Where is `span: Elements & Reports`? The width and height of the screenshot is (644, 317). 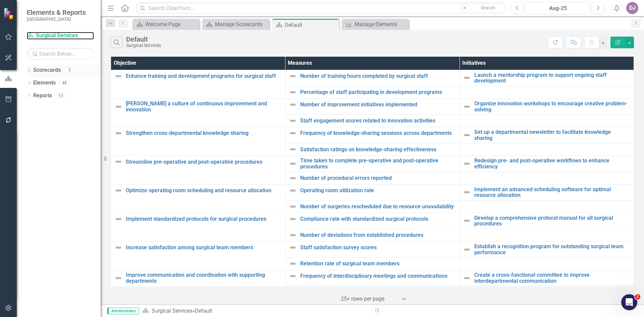 span: Elements & Reports is located at coordinates (56, 12).